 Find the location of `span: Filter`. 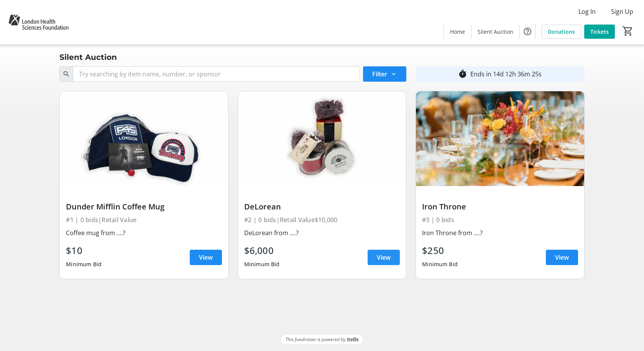

span: Filter is located at coordinates (379, 74).